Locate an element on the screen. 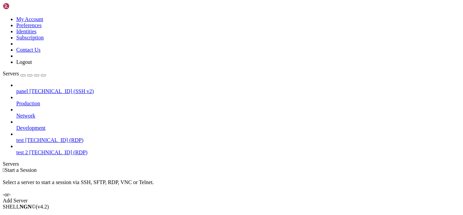 The width and height of the screenshot is (463, 215). span: 4.2.0 is located at coordinates (42, 206).